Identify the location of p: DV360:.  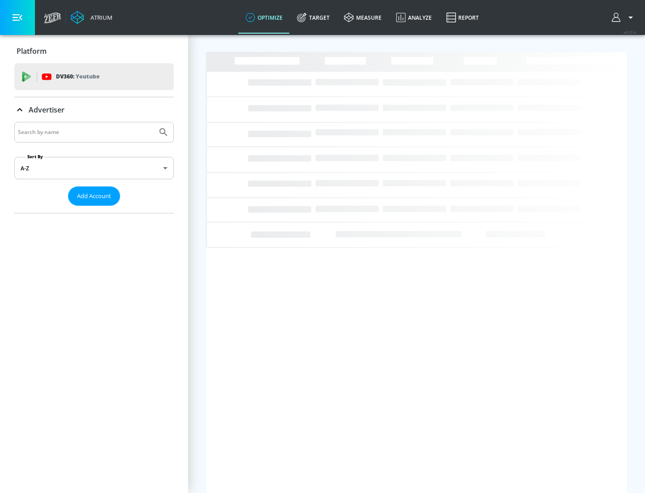
(77, 77).